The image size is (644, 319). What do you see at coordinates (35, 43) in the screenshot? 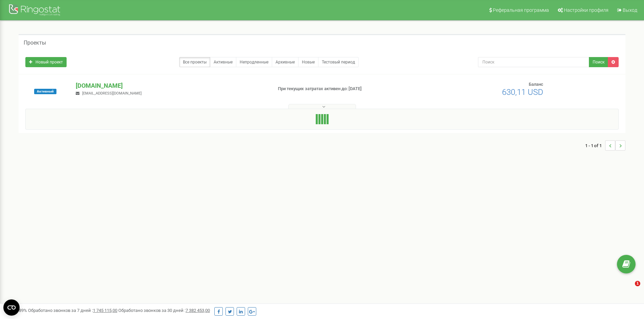
I see `h5: Проекты` at bounding box center [35, 43].